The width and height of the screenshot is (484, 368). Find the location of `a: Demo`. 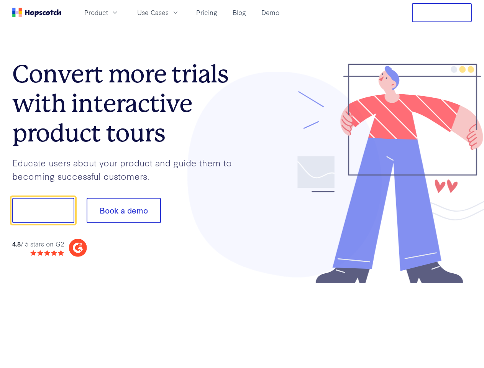

a: Demo is located at coordinates (270, 12).